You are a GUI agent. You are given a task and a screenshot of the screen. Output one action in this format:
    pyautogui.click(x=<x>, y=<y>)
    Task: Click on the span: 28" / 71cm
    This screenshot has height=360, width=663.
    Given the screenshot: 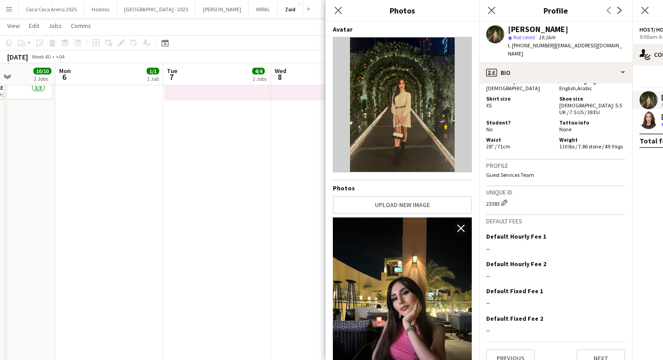 What is the action you would take?
    pyautogui.click(x=498, y=146)
    